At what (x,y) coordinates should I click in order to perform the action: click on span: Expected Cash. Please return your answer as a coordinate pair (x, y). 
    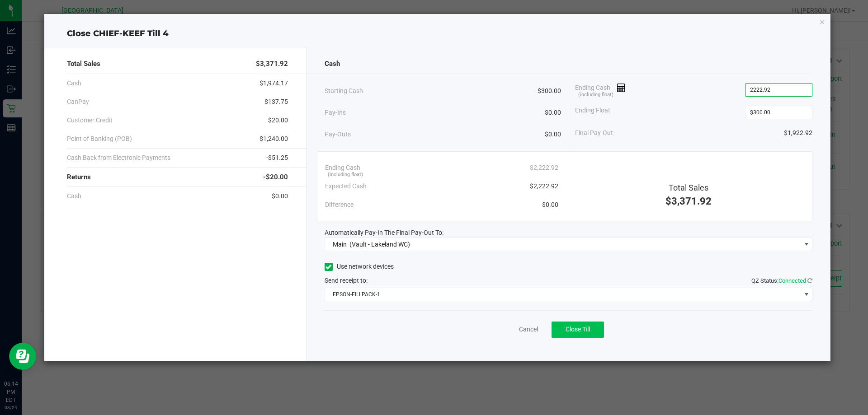
    Looking at the image, I should click on (346, 186).